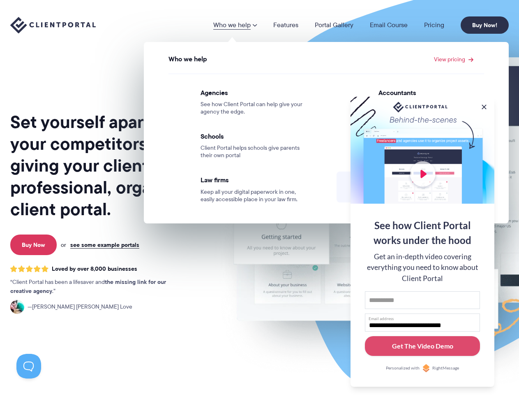 The image size is (519, 395). I want to click on a: View pricing, so click(454, 59).